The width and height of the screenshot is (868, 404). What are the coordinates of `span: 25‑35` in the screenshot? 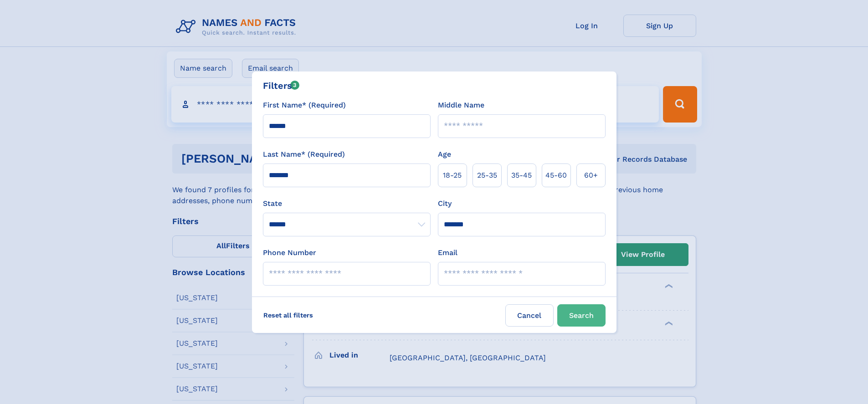 It's located at (487, 175).